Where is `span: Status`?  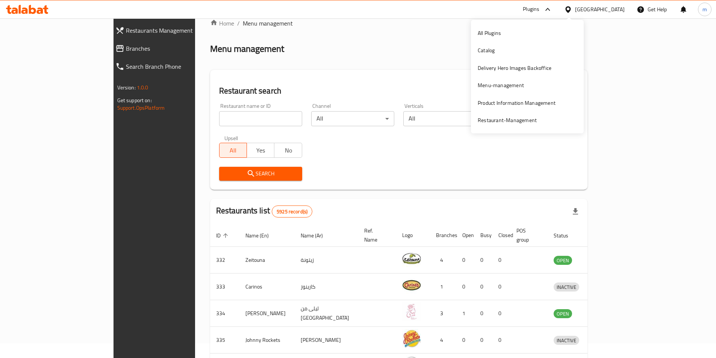
span: Status is located at coordinates (566, 236).